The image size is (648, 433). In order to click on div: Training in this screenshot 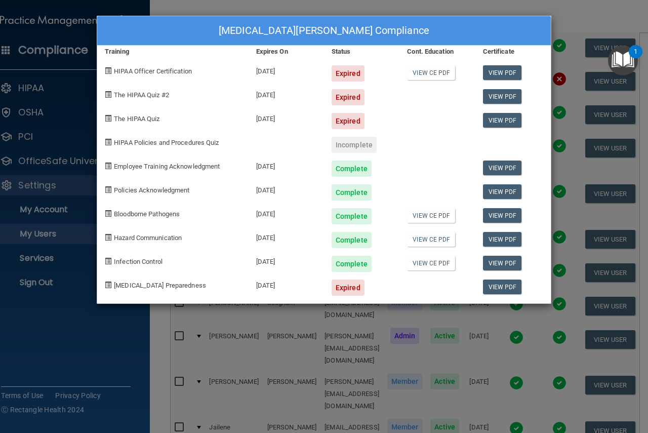, I will do `click(173, 52)`.